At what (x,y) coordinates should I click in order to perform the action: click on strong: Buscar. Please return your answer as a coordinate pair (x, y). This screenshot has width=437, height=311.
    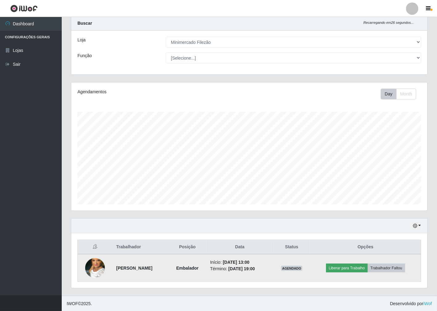
    Looking at the image, I should click on (85, 23).